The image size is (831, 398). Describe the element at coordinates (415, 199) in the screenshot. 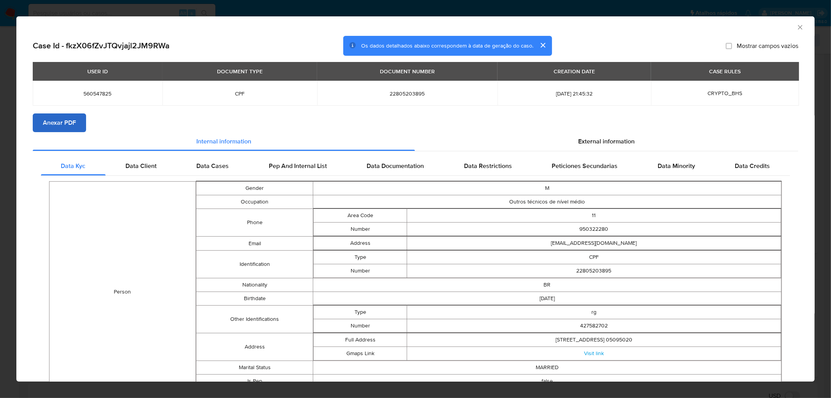

I see `div: closure-recommendation-modal` at that location.